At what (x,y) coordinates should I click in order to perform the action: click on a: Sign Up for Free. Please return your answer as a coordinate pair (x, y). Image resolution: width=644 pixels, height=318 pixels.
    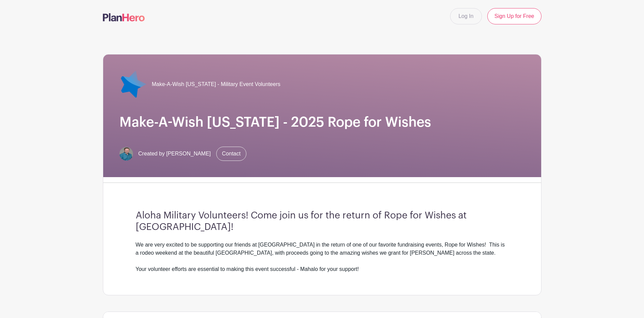
    Looking at the image, I should click on (514, 16).